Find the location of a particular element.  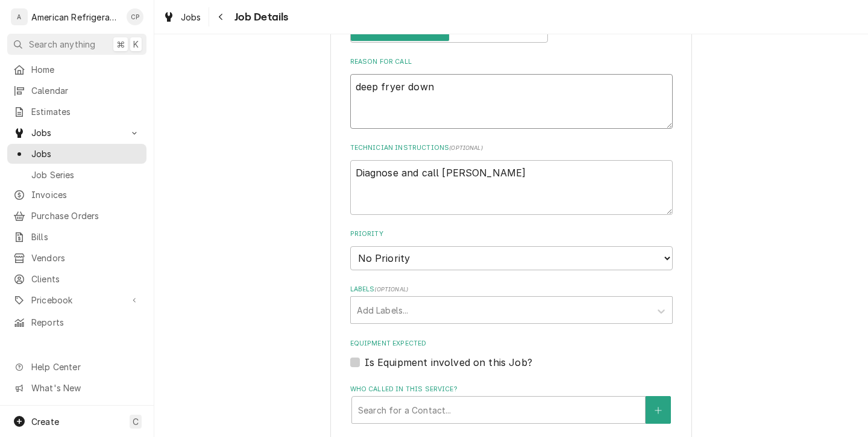

span: Bills is located at coordinates (86, 237).